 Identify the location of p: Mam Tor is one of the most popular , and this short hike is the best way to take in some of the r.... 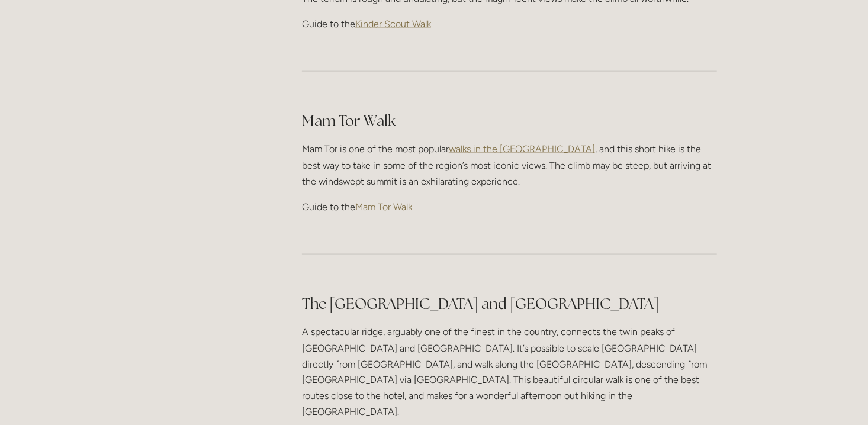
(510, 165).